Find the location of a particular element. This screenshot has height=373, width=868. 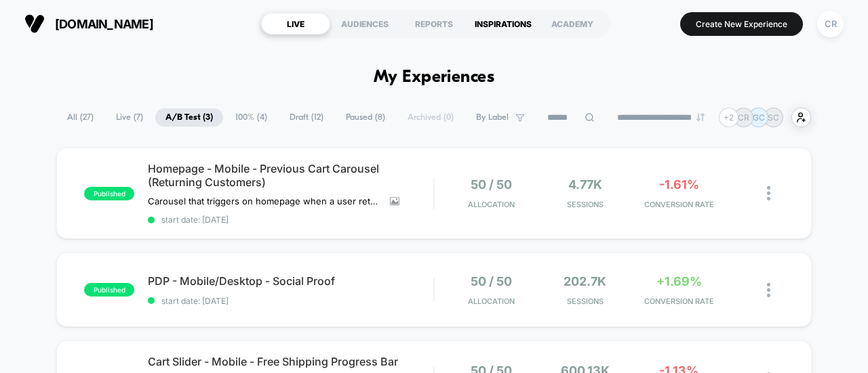

span: 202.7k is located at coordinates (584, 281).